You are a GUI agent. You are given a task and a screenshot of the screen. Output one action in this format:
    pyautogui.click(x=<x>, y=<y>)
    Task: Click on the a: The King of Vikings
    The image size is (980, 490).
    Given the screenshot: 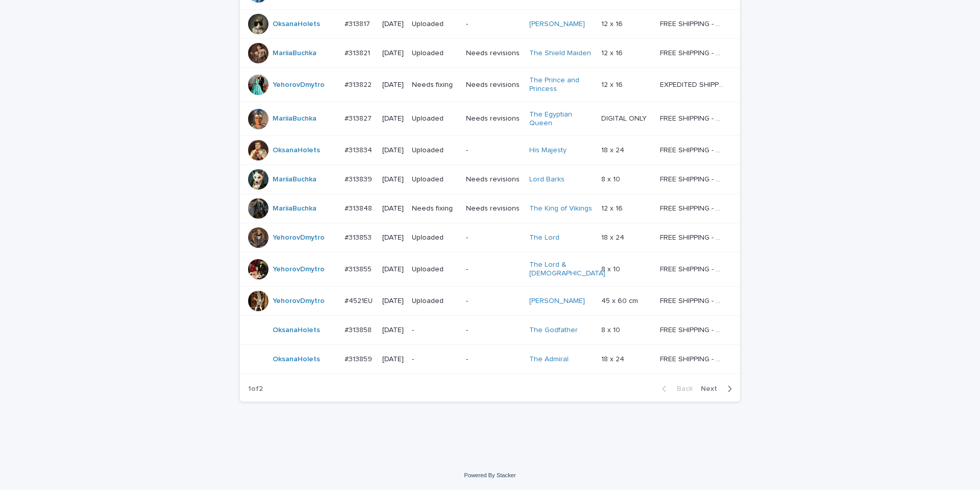 What is the action you would take?
    pyautogui.click(x=560, y=209)
    